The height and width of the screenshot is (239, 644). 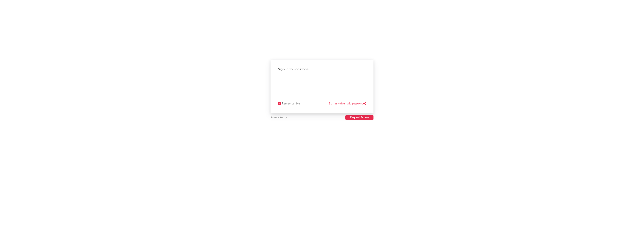 I want to click on a: Sign in with email / password, so click(x=347, y=104).